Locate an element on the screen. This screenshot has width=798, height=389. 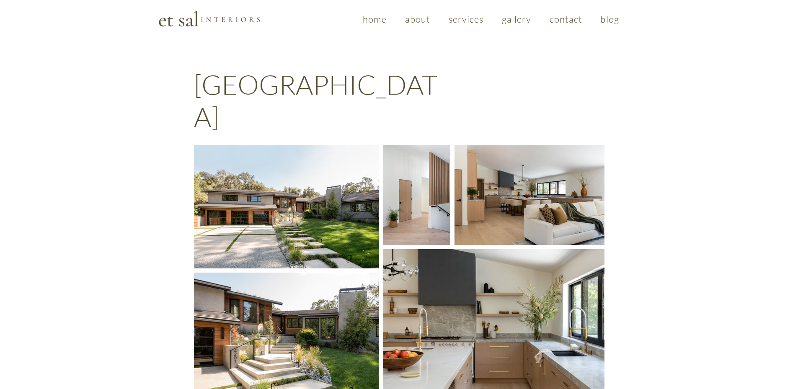
a: home is located at coordinates (374, 19).